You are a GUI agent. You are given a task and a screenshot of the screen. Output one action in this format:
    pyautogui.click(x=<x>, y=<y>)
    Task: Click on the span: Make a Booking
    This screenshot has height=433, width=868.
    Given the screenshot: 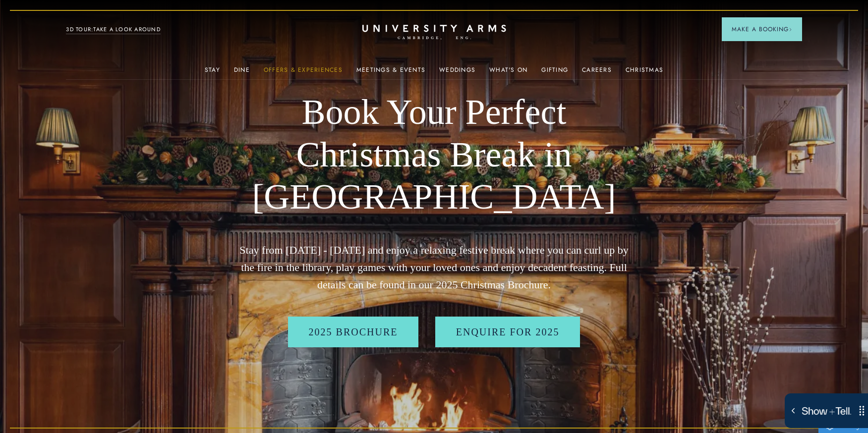 What is the action you would take?
    pyautogui.click(x=762, y=29)
    